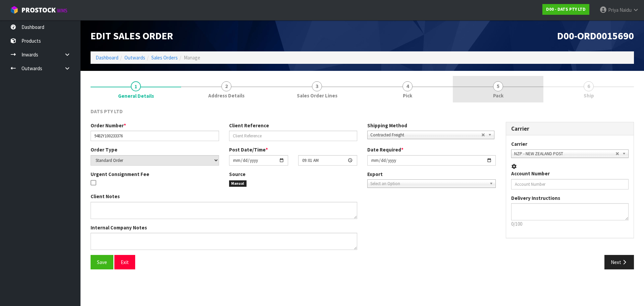 Image resolution: width=644 pixels, height=306 pixels. What do you see at coordinates (626, 10) in the screenshot?
I see `span: Naidu` at bounding box center [626, 10].